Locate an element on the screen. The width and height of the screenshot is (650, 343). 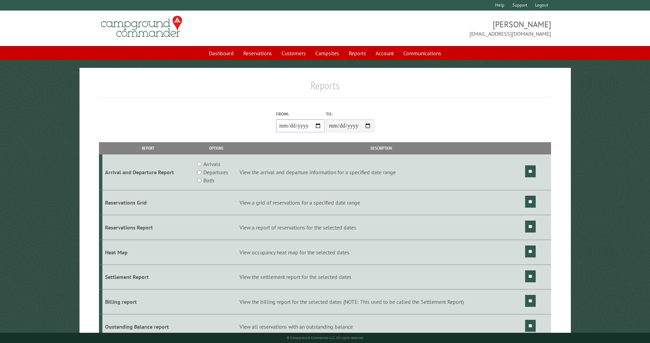
a: Campsites is located at coordinates (327, 53).